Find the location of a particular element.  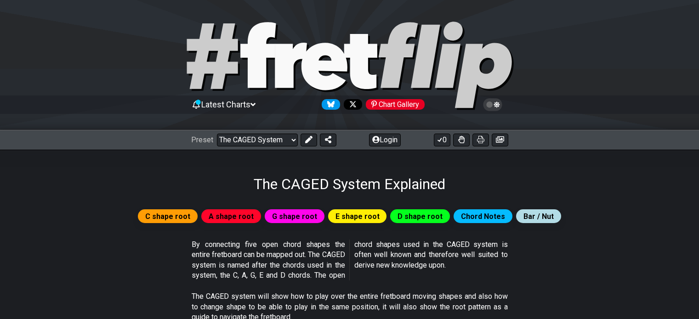

button: Toggle Dexterity for all fretkits is located at coordinates (461, 140).